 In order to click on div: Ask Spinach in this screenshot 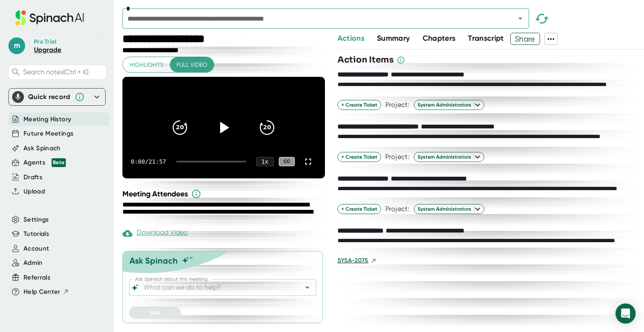, I will do `click(153, 261)`.